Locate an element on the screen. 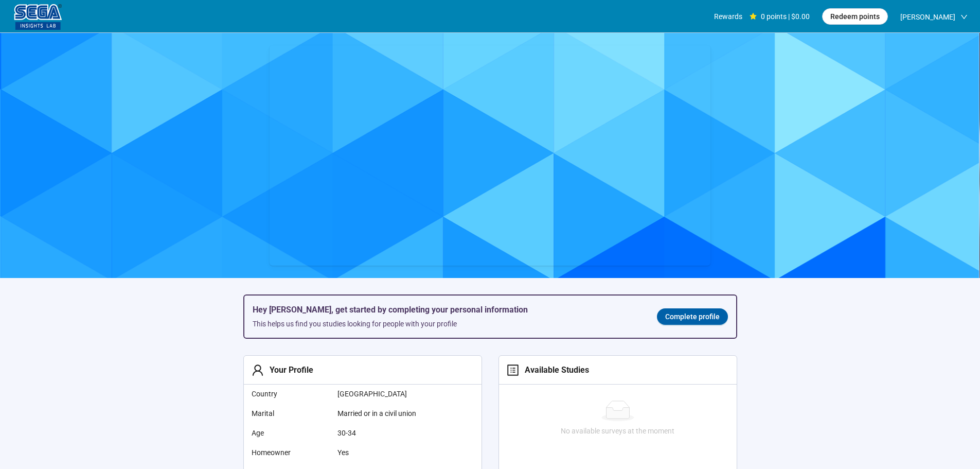  span: Marital is located at coordinates (290, 413).